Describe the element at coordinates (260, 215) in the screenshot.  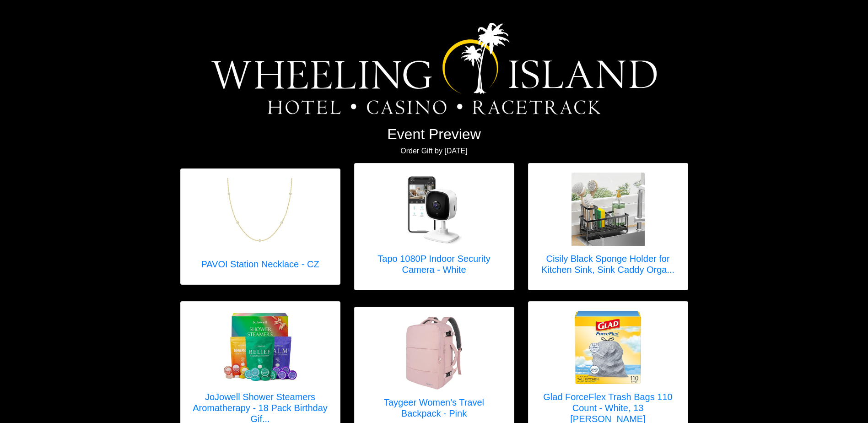
I see `img: PAVOI Station Necklace - CZ` at that location.